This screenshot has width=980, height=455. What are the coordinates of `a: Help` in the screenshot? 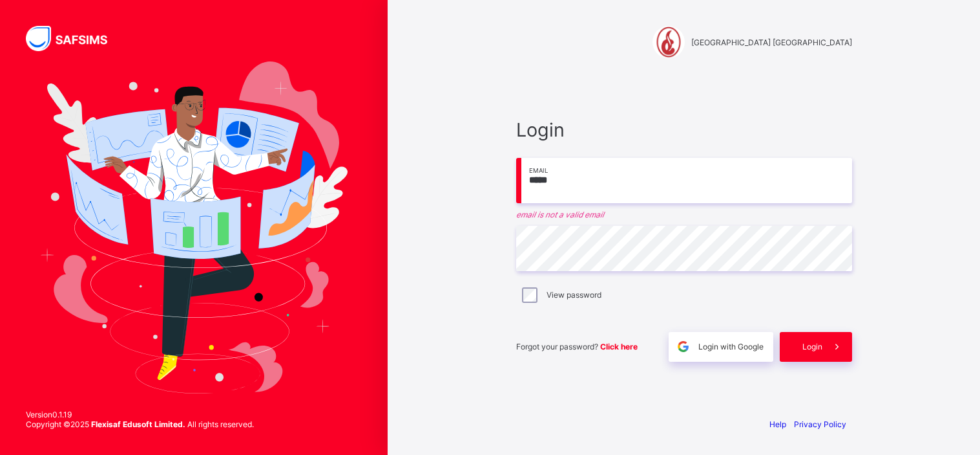 It's located at (777, 424).